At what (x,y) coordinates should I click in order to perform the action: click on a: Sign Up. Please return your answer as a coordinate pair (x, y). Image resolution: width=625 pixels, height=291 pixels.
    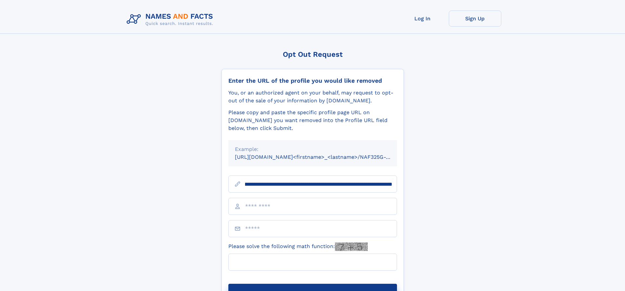
    Looking at the image, I should click on (475, 18).